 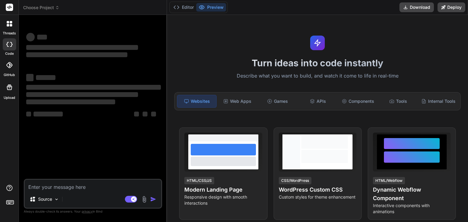 I want to click on div: HTML/Webflow, so click(x=389, y=181).